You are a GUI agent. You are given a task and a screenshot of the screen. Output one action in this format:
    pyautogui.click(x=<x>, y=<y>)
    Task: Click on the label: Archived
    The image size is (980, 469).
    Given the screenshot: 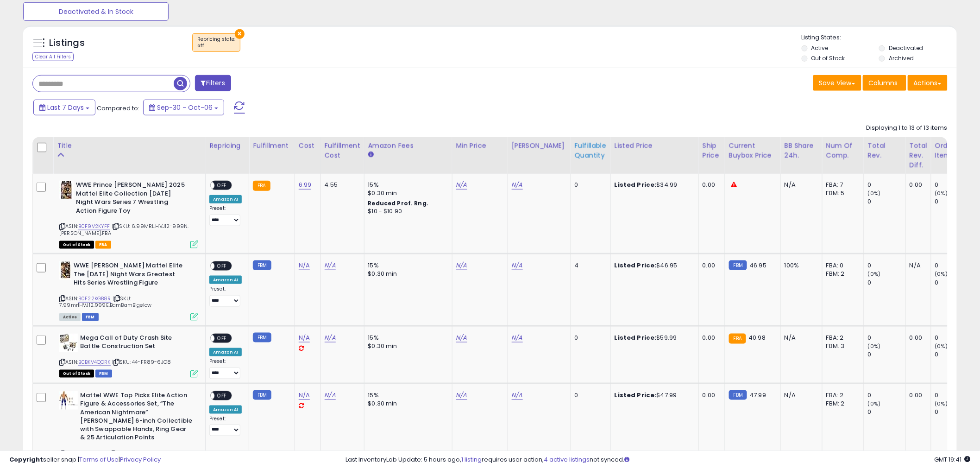 What is the action you would take?
    pyautogui.click(x=902, y=58)
    